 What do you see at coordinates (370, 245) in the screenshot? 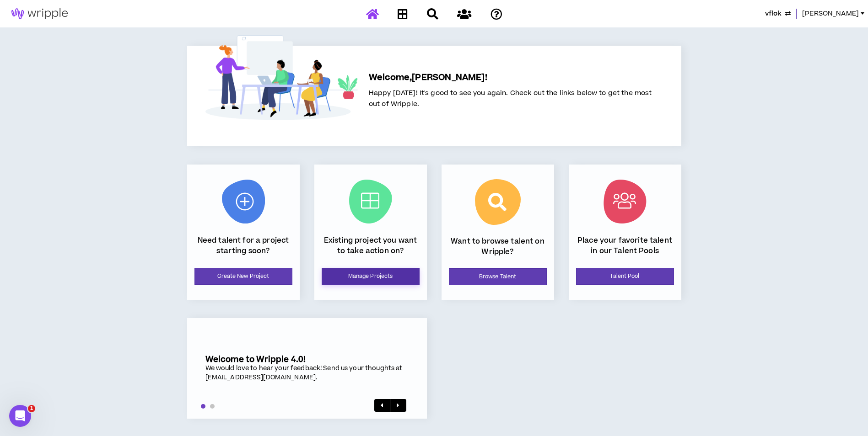
I see `p: Existing project you want to take action on?` at bounding box center [370, 245].